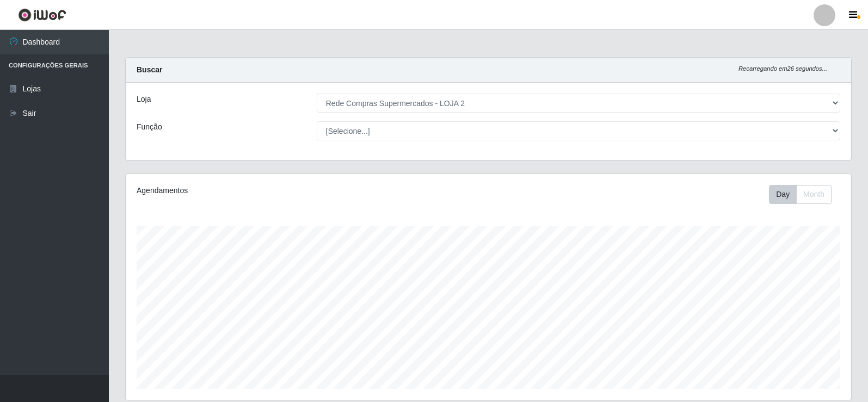  I want to click on div: Toolbar with button groups, so click(804, 194).